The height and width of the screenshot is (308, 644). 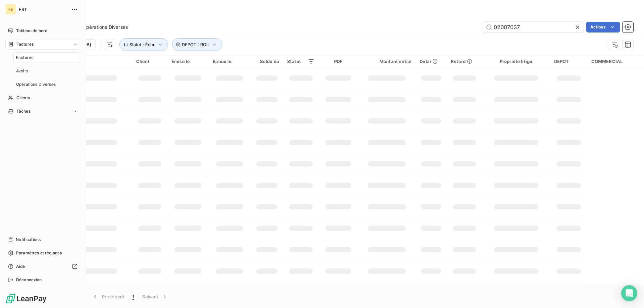 I want to click on div: Client, so click(x=150, y=62).